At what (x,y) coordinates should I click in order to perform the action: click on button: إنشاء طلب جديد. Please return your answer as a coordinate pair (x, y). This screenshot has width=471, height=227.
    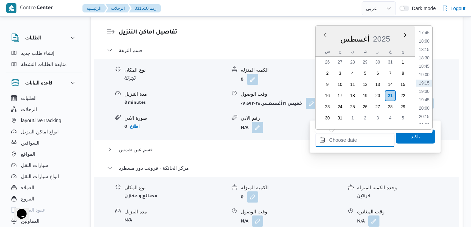
    Looking at the image, I should click on (44, 53).